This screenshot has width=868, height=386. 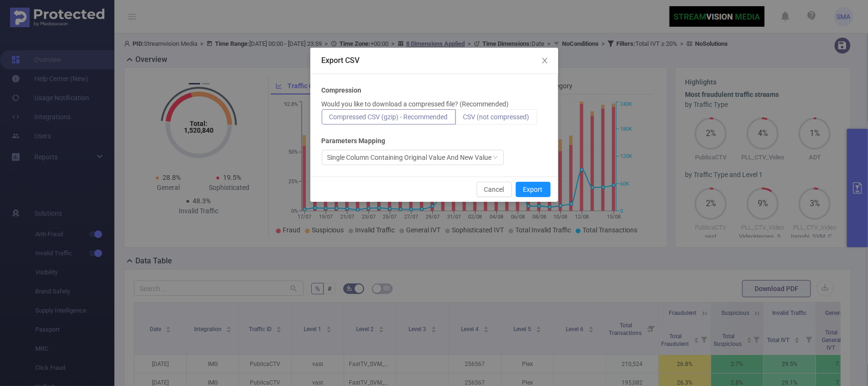 I want to click on div: Export CSV, so click(x=434, y=61).